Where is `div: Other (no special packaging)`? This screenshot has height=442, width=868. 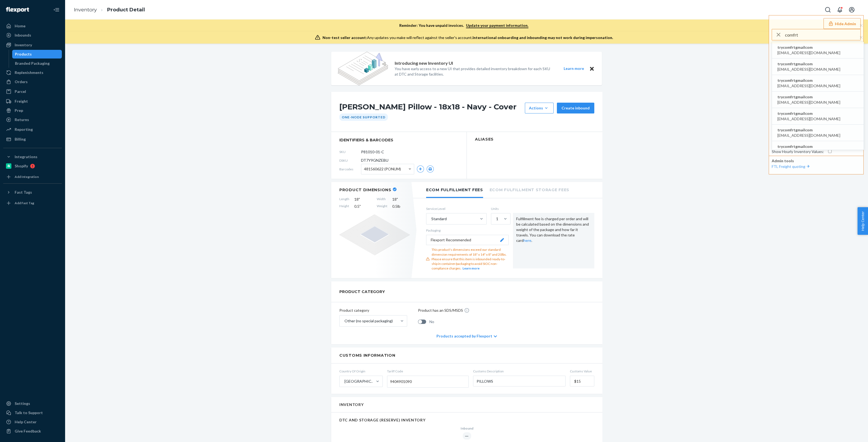
div: Other (no special packaging) is located at coordinates (369, 321).